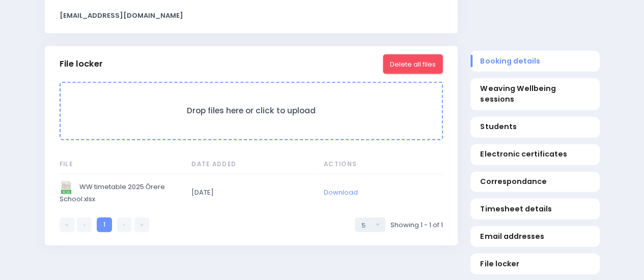  What do you see at coordinates (367, 226) in the screenshot?
I see `div: 5` at bounding box center [367, 226].